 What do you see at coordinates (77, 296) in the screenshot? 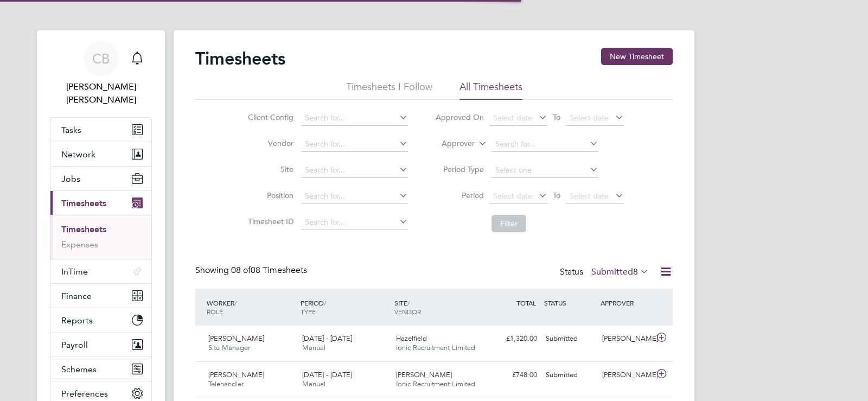
I see `span: Finance` at bounding box center [77, 296].